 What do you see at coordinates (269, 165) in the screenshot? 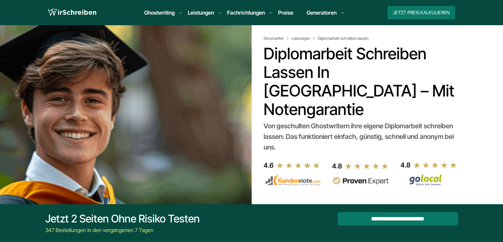
I see `div: 4.6` at bounding box center [269, 165].